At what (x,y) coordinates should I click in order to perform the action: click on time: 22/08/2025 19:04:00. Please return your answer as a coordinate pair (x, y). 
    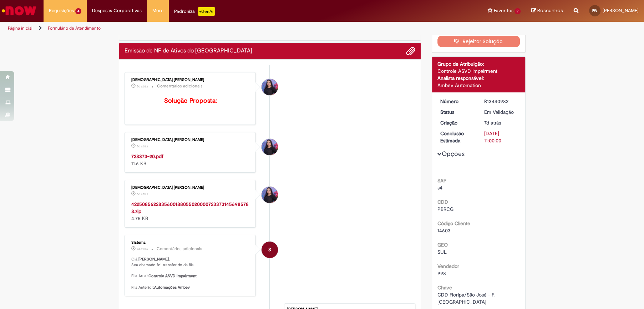
    Looking at the image, I should click on (142, 146).